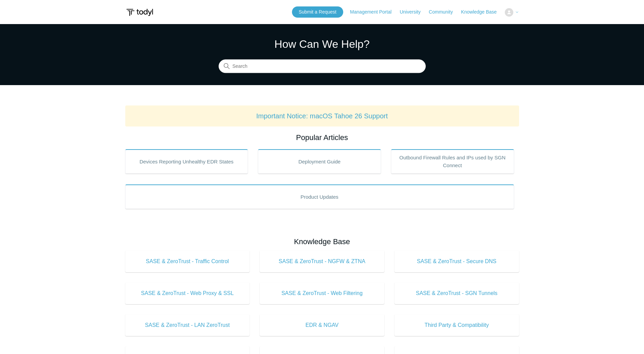 This screenshot has height=354, width=644. What do you see at coordinates (322, 294) in the screenshot?
I see `a: SASE & ZeroTrust - Web Filtering` at bounding box center [322, 294].